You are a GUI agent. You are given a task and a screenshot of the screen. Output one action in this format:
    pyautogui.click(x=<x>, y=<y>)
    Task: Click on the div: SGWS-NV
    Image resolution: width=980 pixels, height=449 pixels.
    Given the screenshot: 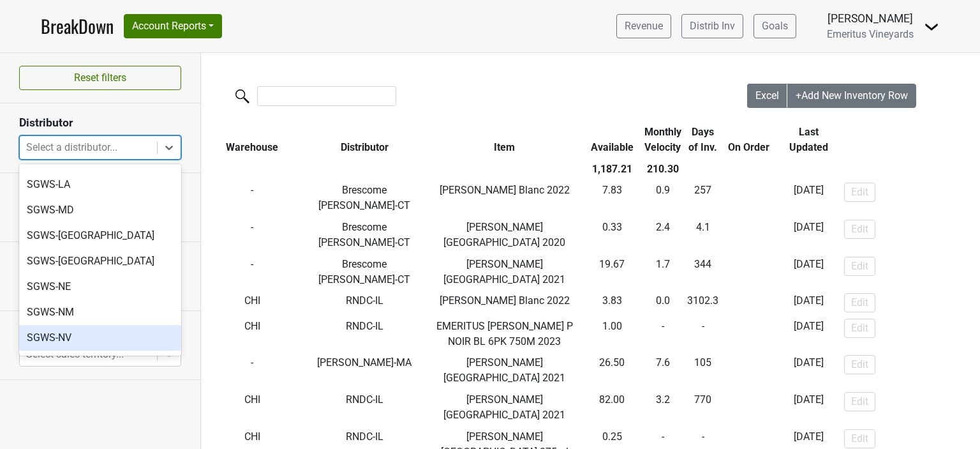 What is the action you would take?
    pyautogui.click(x=100, y=337)
    